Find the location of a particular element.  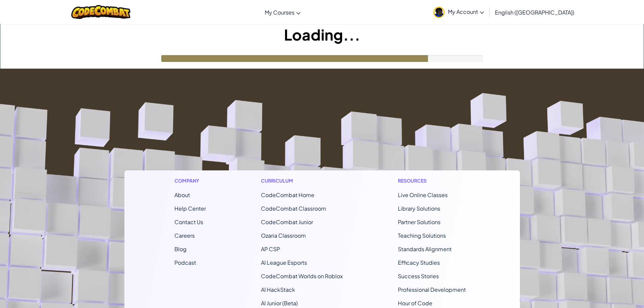

h1: Curriculum is located at coordinates (302, 181).